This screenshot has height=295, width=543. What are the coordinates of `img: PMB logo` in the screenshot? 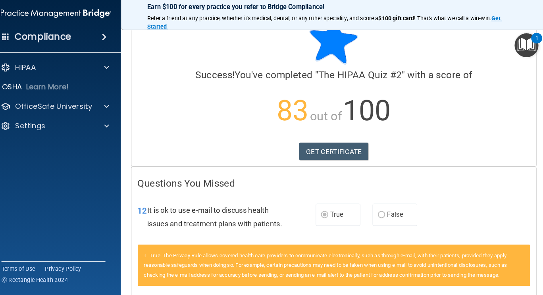 It's located at (64, 16).